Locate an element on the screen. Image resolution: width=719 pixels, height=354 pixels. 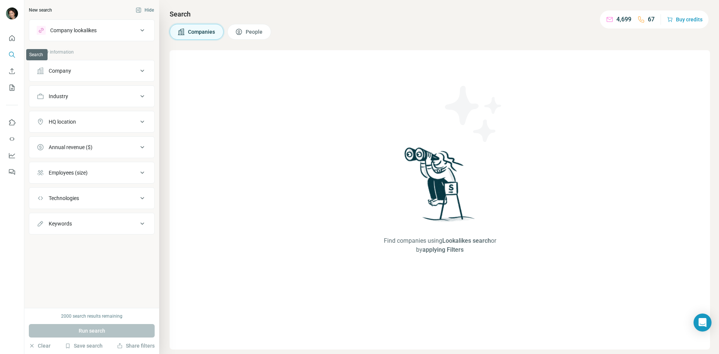
button: Save search is located at coordinates (83, 345).